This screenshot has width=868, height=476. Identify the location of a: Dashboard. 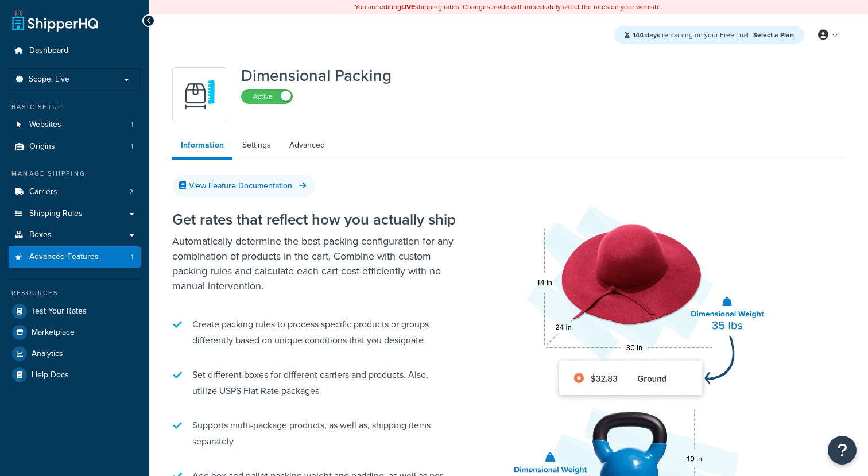
(74, 51).